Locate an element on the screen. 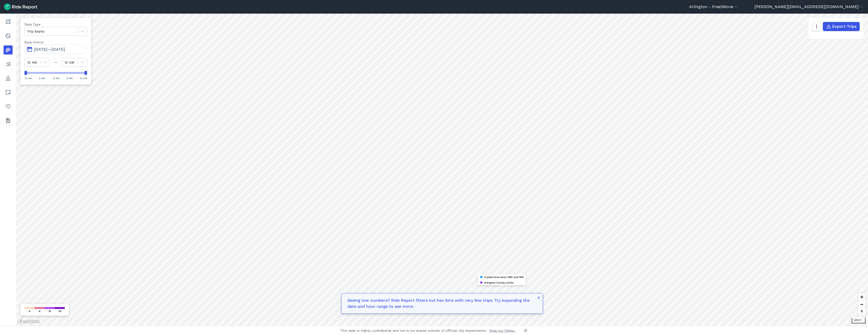  label: Data Period is located at coordinates (56, 42).